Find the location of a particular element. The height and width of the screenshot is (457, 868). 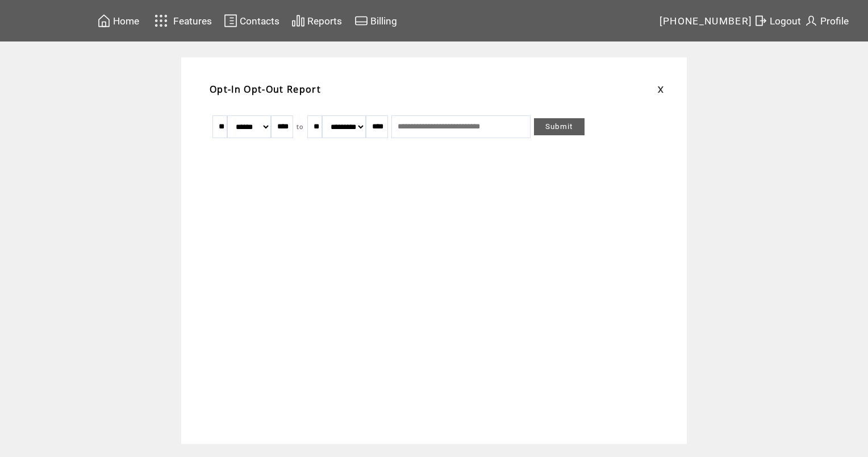

span: Features is located at coordinates (193, 21).